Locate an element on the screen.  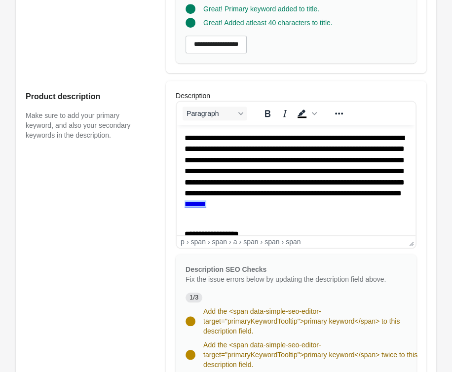
div: p is located at coordinates (183, 242).